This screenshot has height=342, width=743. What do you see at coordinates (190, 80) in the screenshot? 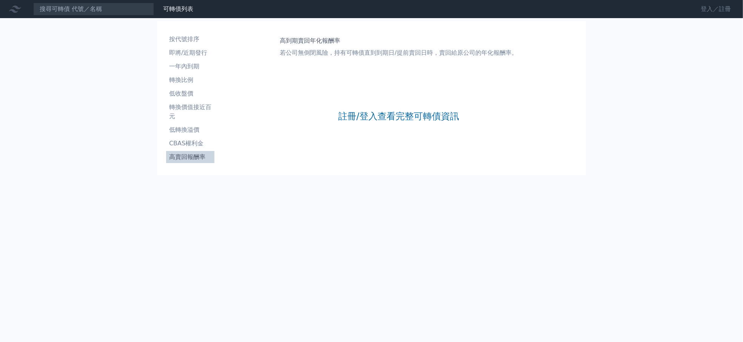
I see `a: 轉換比例` at bounding box center [190, 80].